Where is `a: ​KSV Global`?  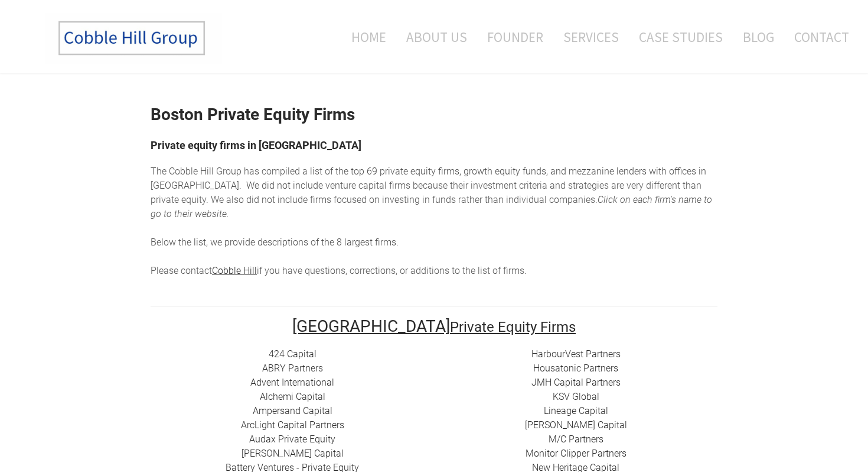 a: ​KSV Global is located at coordinates (575, 396).